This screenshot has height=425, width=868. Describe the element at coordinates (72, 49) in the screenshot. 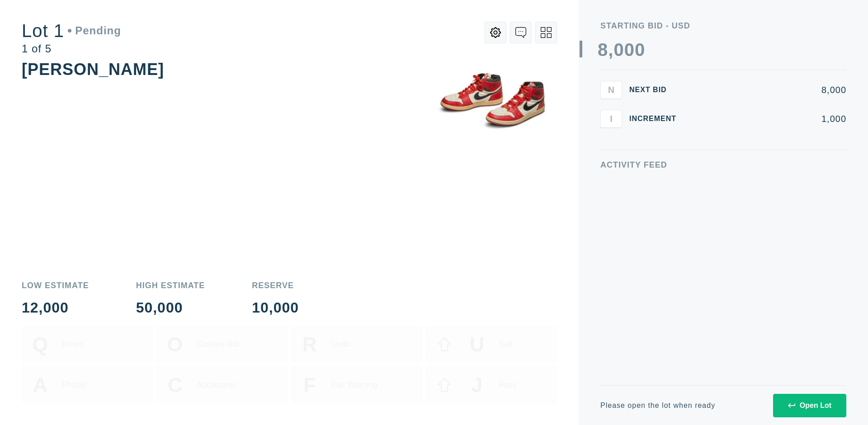

I see `div: 1 of 5` at that location.